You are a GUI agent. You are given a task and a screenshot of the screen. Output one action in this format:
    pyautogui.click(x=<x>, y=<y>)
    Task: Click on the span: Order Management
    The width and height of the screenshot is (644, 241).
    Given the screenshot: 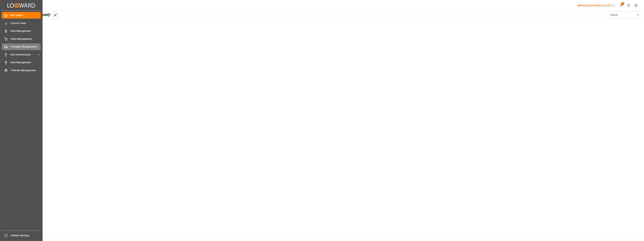 What is the action you would take?
    pyautogui.click(x=26, y=39)
    